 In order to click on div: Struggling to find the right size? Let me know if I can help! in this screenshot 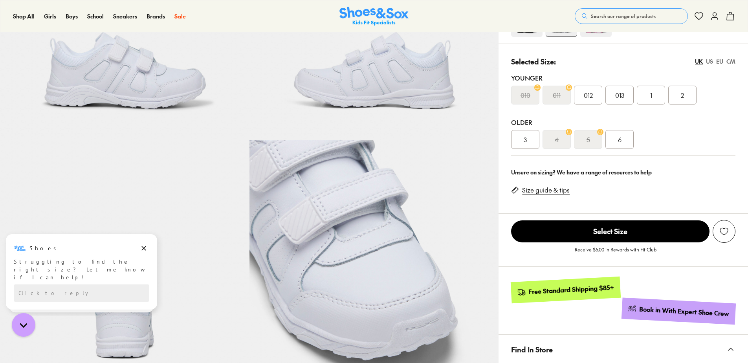, I will do `click(81, 57)`.